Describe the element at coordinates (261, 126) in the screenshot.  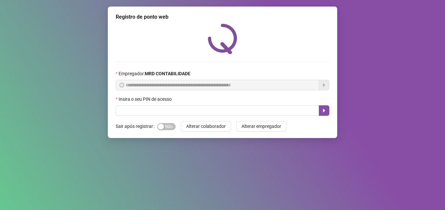
I see `button: Alterar empregador` at that location.